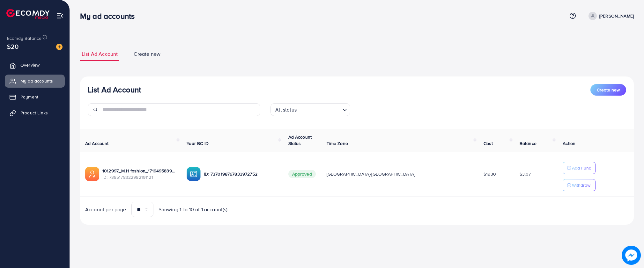  What do you see at coordinates (37, 81) in the screenshot?
I see `span: My ad accounts` at bounding box center [37, 81].